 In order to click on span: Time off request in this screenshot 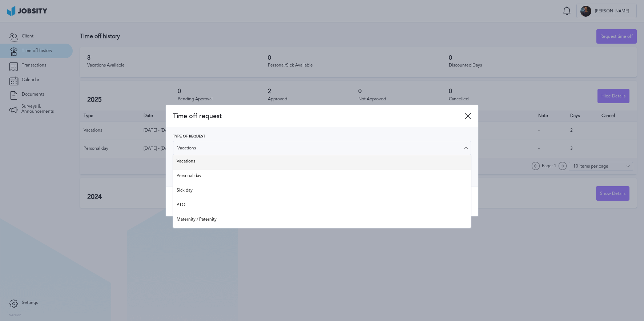, I will do `click(319, 116)`.